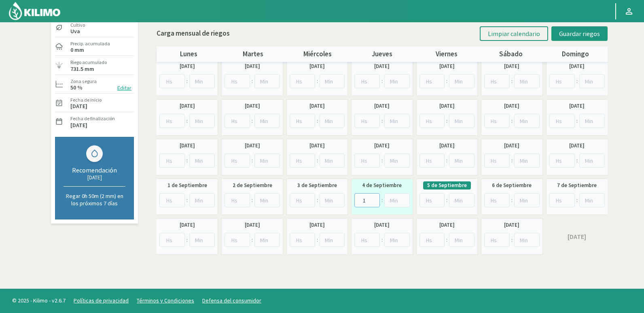 The width and height of the screenshot is (644, 313). What do you see at coordinates (253, 55) in the screenshot?
I see `p: martes` at bounding box center [253, 55].